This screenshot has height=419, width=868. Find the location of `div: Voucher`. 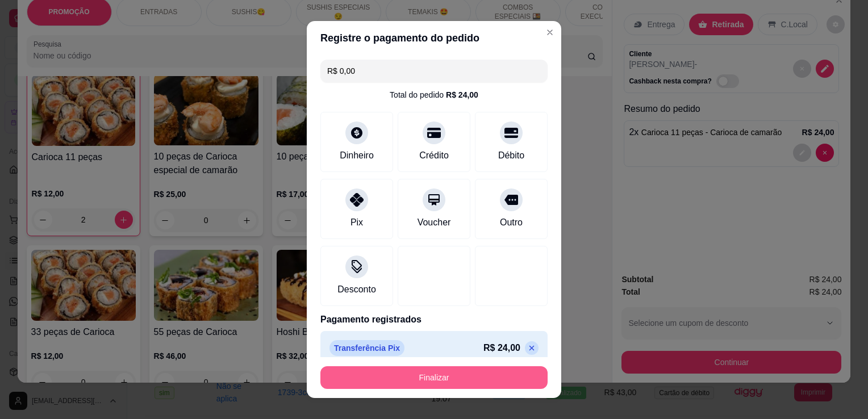

div: Voucher is located at coordinates (434, 223).